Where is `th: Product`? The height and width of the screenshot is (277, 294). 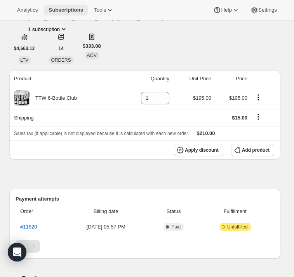
th: Product is located at coordinates (64, 79).